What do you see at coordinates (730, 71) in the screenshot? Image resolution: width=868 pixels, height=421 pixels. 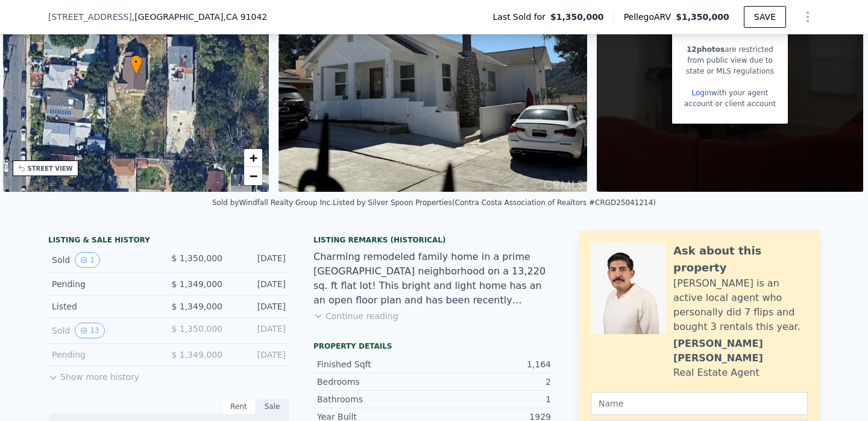 I see `div: state or MLS regulations` at bounding box center [730, 71].